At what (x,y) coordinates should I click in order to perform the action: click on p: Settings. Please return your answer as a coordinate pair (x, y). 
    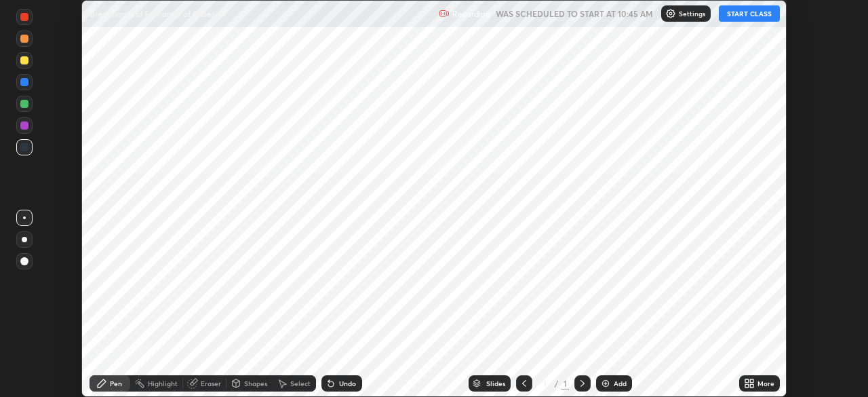
    Looking at the image, I should click on (692, 14).